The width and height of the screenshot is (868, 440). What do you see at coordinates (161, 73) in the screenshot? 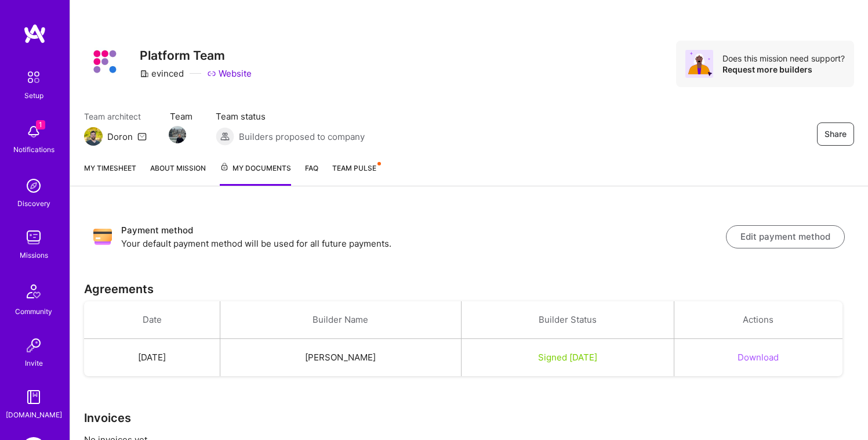
I see `div: evinced` at bounding box center [161, 73].